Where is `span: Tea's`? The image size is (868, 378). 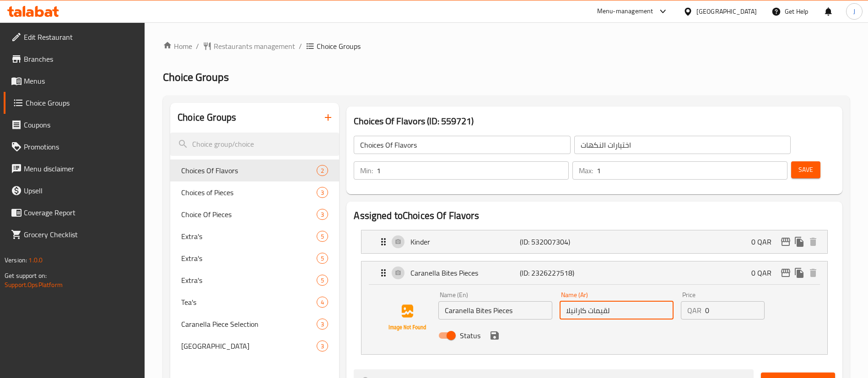
span: Tea's is located at coordinates (249, 302).